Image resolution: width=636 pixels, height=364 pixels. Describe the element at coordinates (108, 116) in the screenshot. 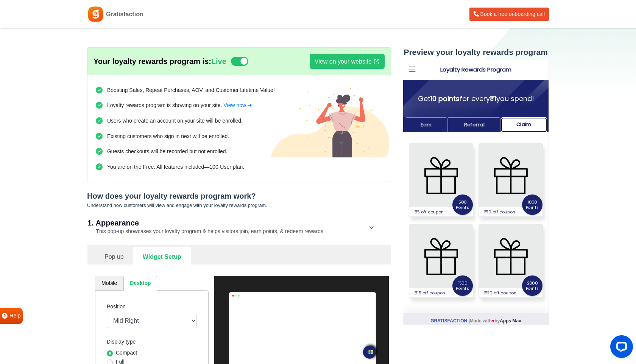

I see `img: ₹10 off coupon` at that location.